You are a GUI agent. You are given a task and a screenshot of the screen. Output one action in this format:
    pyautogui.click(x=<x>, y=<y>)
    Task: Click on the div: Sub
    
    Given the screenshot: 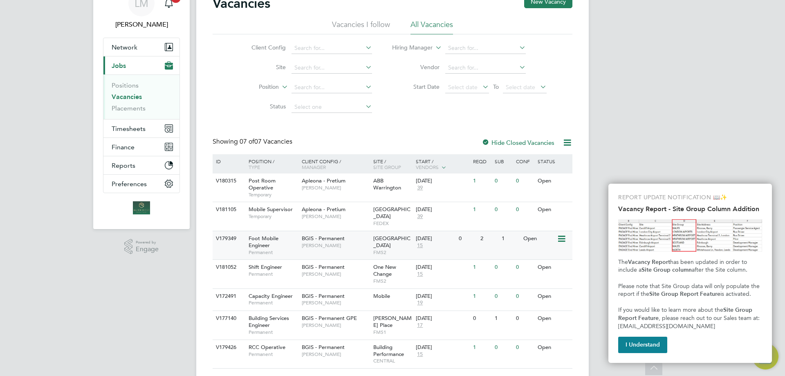 What is the action you would take?
    pyautogui.click(x=503, y=161)
    